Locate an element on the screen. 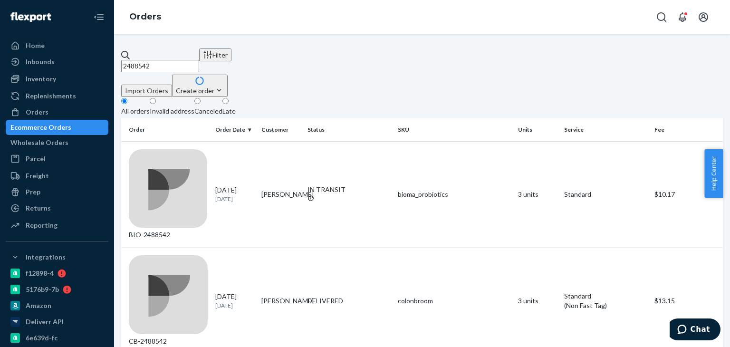  a: Wholesale Orders is located at coordinates (57, 143).